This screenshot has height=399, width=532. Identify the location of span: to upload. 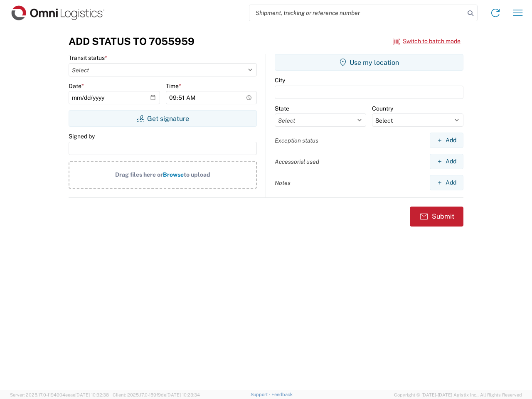
(197, 175).